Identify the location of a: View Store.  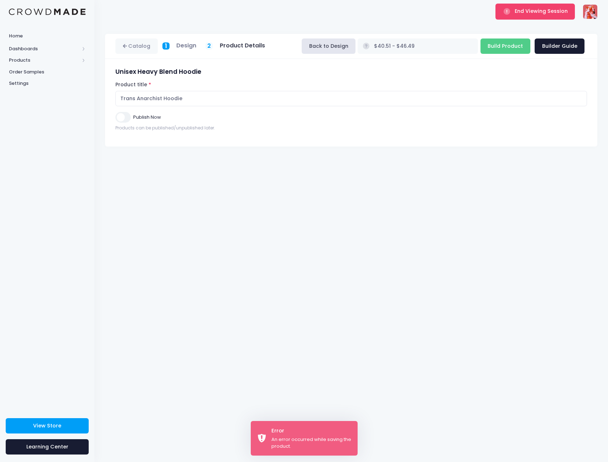
(47, 425).